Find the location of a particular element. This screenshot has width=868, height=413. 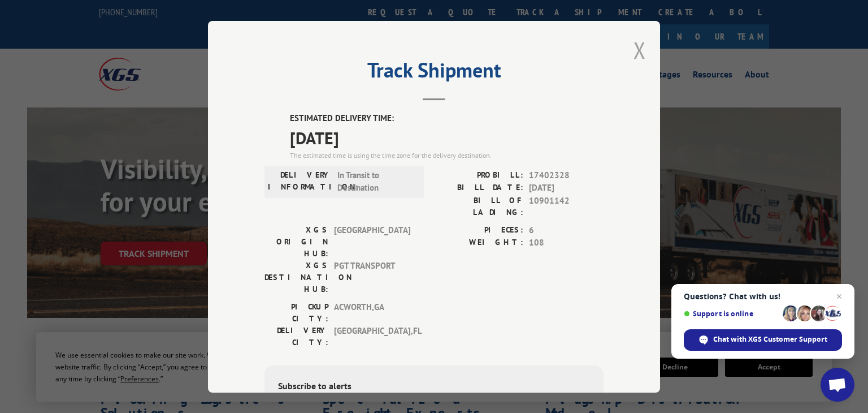

div: Subscribe to alerts is located at coordinates (434, 387).